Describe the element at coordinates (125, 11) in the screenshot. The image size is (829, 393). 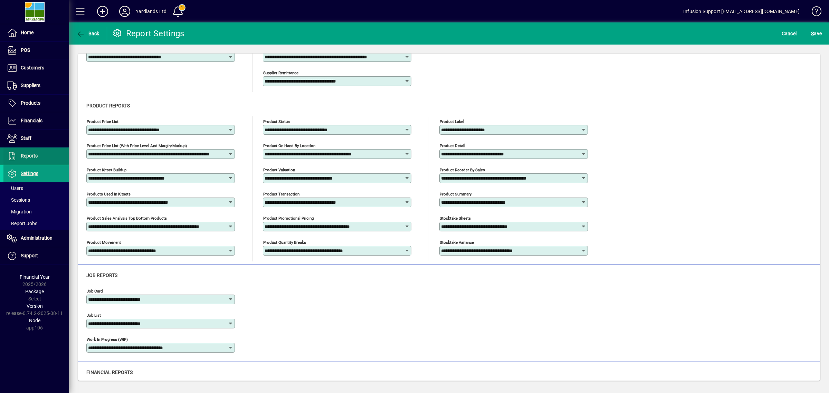
I see `button: Profile` at that location.